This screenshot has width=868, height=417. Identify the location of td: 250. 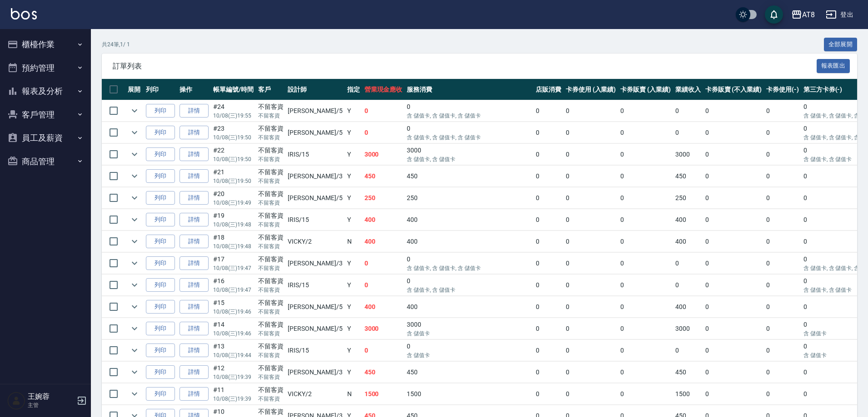
(688, 198).